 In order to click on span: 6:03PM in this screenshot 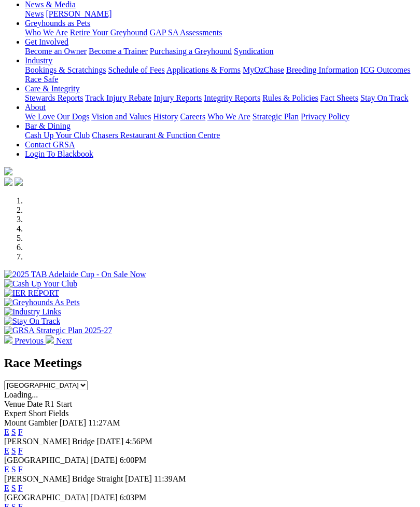, I will do `click(133, 497)`.